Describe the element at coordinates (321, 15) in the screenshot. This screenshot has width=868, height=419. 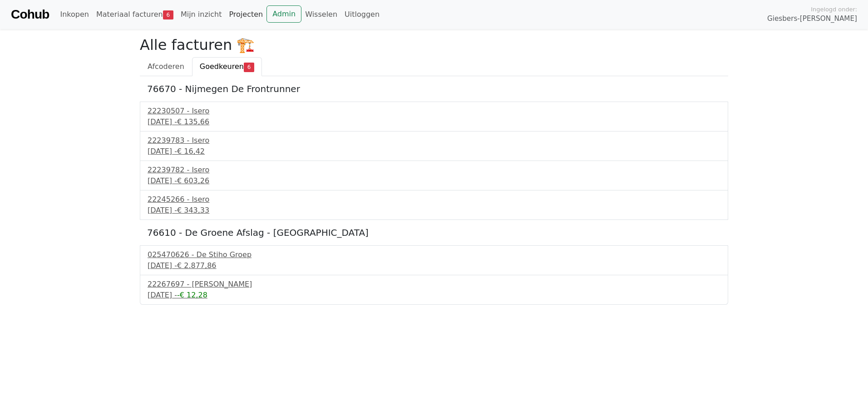
I see `a: Wisselen` at that location.